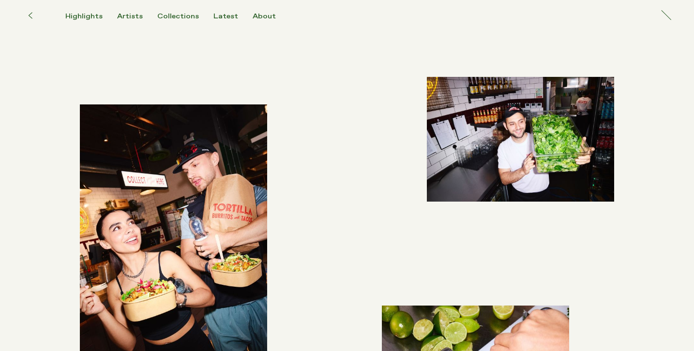  Describe the element at coordinates (272, 16) in the screenshot. I see `button: About` at that location.